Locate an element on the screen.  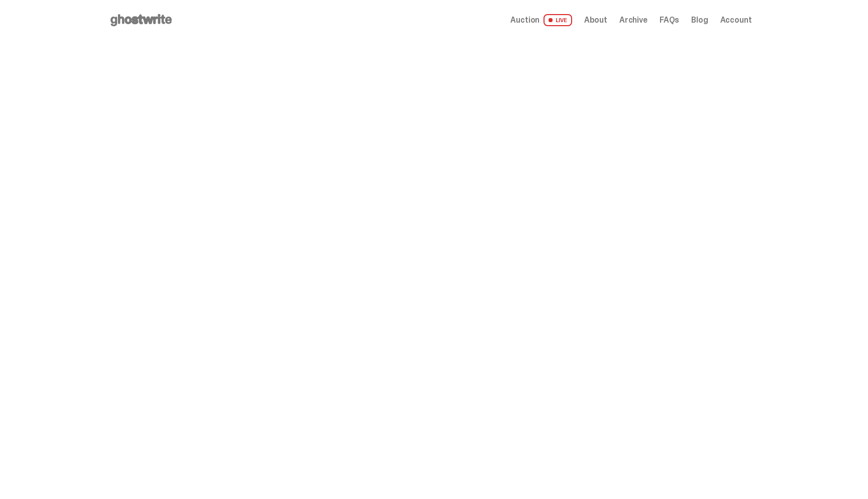
a: Archive is located at coordinates (634, 20).